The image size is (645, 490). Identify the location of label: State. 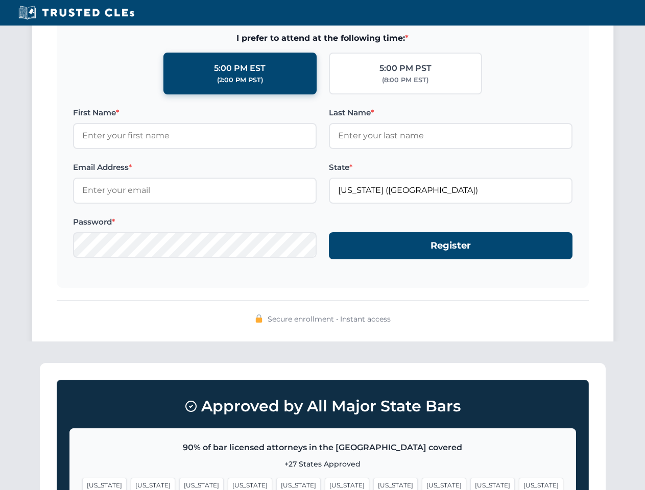
(450, 167).